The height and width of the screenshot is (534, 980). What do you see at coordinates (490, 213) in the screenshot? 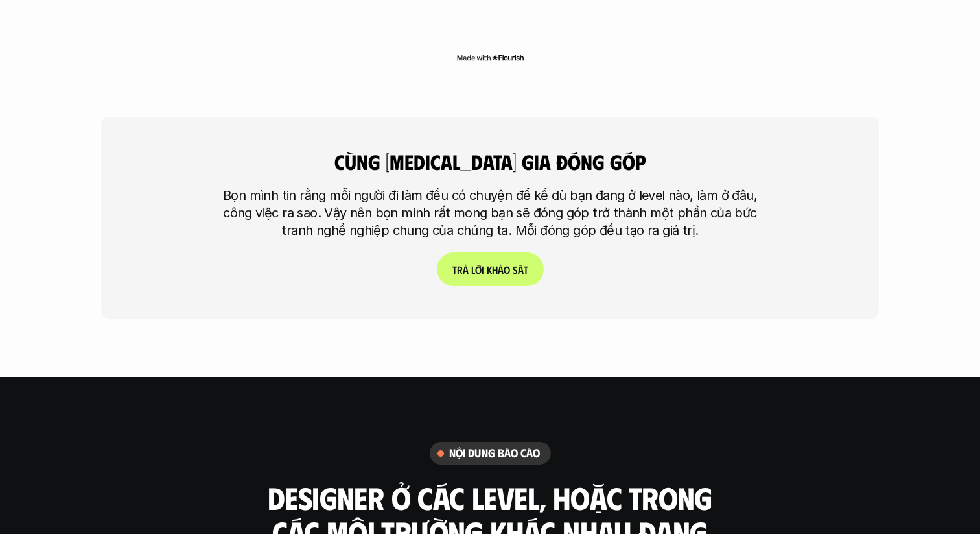
I see `p: Bọn mình tin rằng mỗi người đi làm đều có chuyện để kể dù bạn đang ở level nào, làm ở đâu, công v...` at bounding box center [490, 213].